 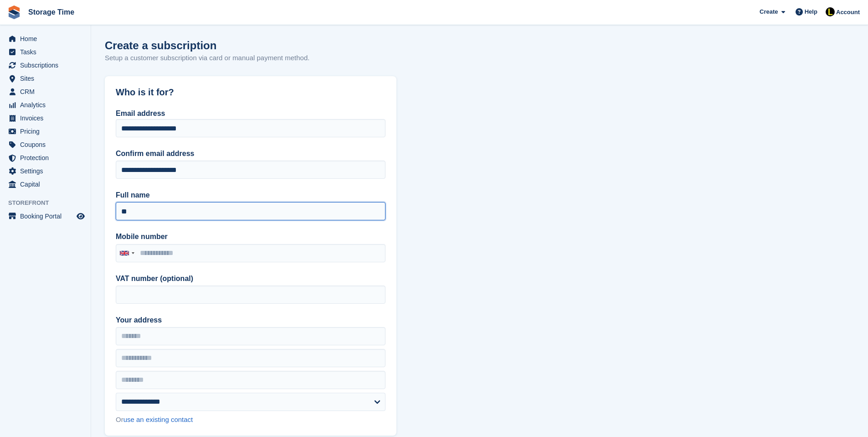 I want to click on label: Email address, so click(x=140, y=113).